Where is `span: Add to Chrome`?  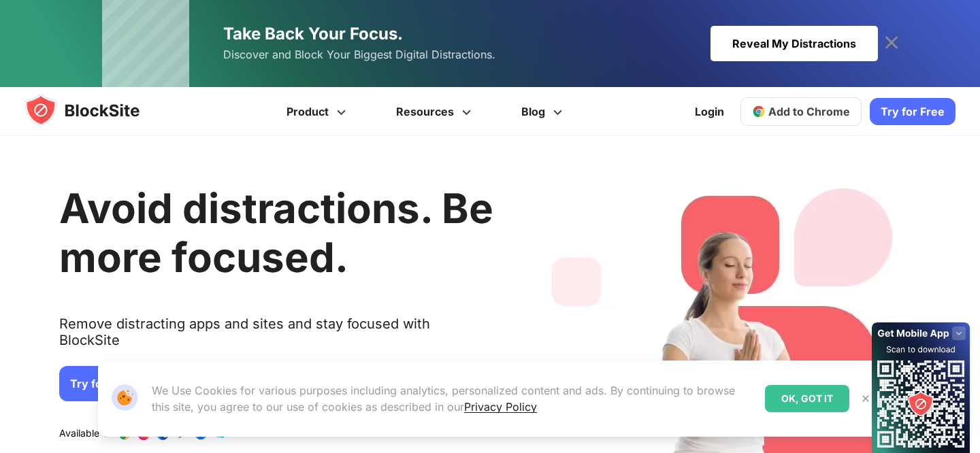 span: Add to Chrome is located at coordinates (809, 112).